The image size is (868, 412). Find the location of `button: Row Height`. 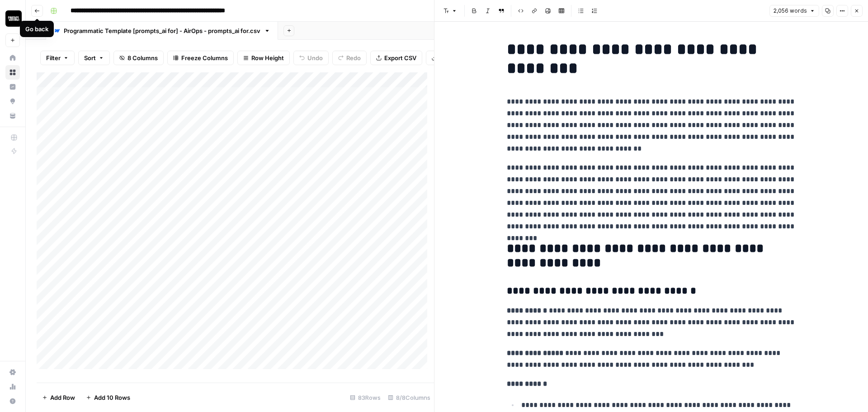

button: Row Height is located at coordinates (264, 58).